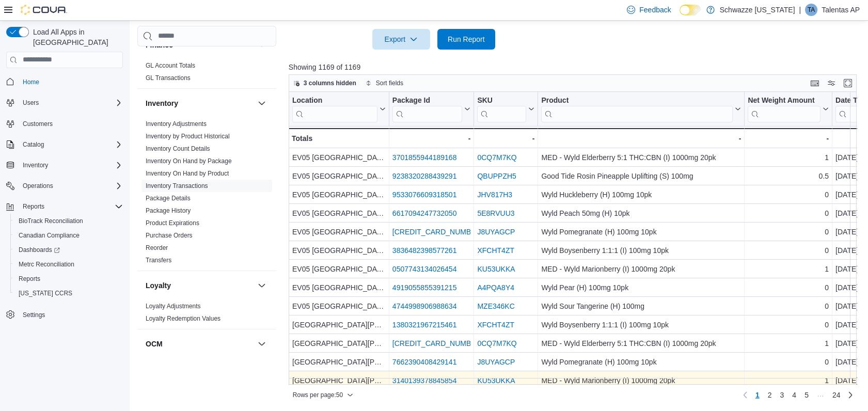 Image resolution: width=868 pixels, height=411 pixels. Describe the element at coordinates (496, 232) in the screenshot. I see `a: J8UYAGCP` at that location.